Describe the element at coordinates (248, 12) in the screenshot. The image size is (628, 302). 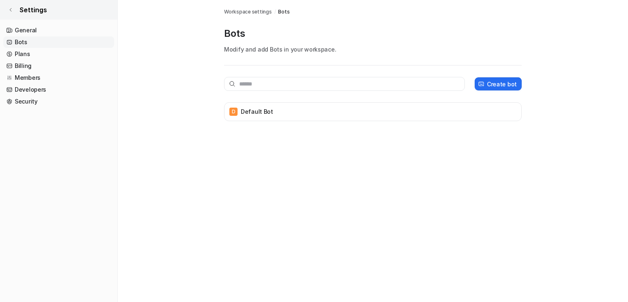
I see `span: Workspace settings` at that location.